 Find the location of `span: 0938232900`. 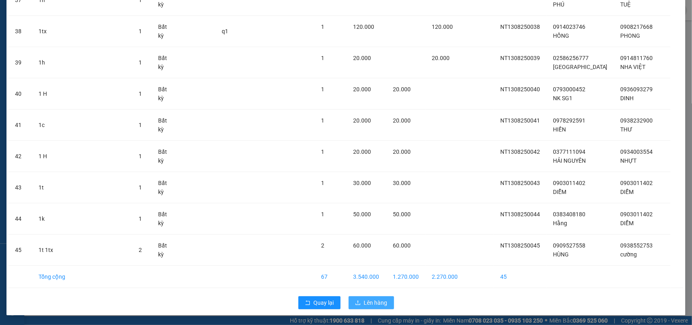

span: 0938232900 is located at coordinates (637, 120).